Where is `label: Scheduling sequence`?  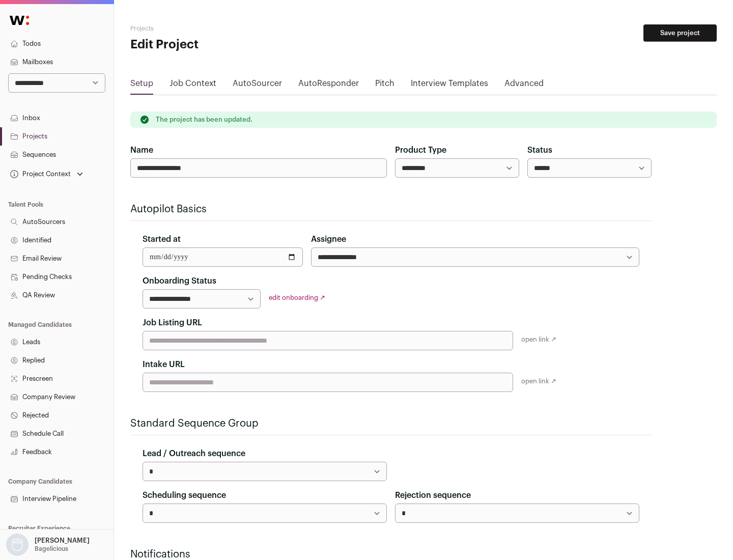
label: Scheduling sequence is located at coordinates (184, 495).